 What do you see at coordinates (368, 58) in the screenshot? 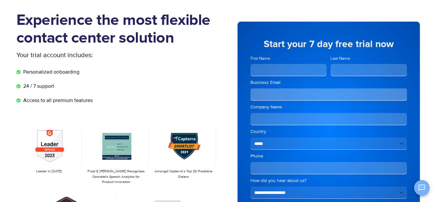
I see `label: Last Name` at bounding box center [368, 58].